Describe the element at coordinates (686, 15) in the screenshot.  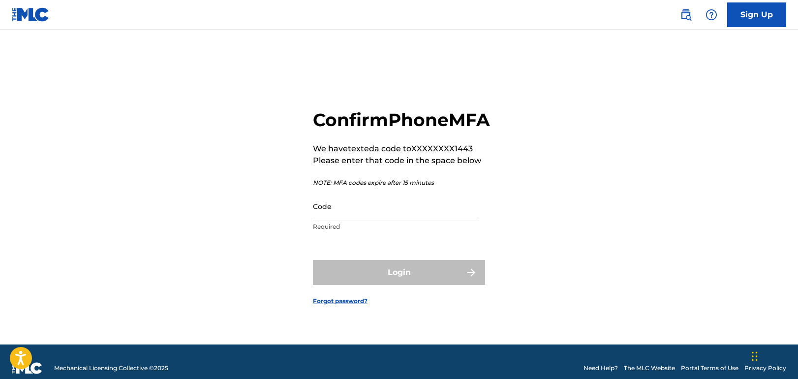
I see `a: Public Search` at that location.